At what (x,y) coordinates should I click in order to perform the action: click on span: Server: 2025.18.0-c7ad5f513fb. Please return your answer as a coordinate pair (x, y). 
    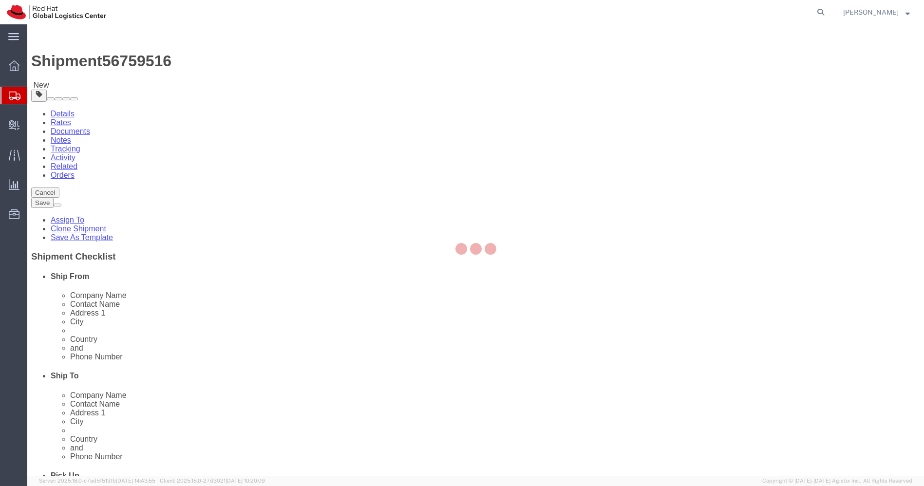
    Looking at the image, I should click on (97, 481).